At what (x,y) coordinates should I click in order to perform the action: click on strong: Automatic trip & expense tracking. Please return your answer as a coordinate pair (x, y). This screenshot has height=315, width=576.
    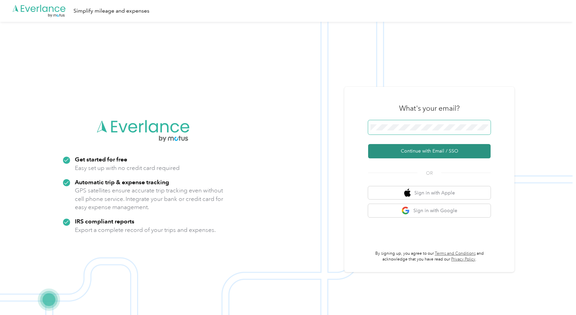
    Looking at the image, I should click on (122, 182).